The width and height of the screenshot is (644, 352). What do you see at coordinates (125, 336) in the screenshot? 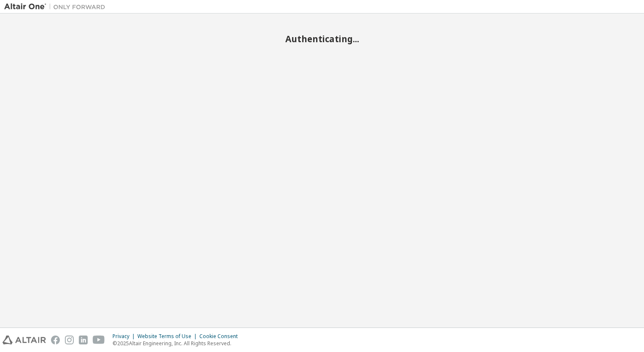
I see `div: Privacy` at bounding box center [125, 336].